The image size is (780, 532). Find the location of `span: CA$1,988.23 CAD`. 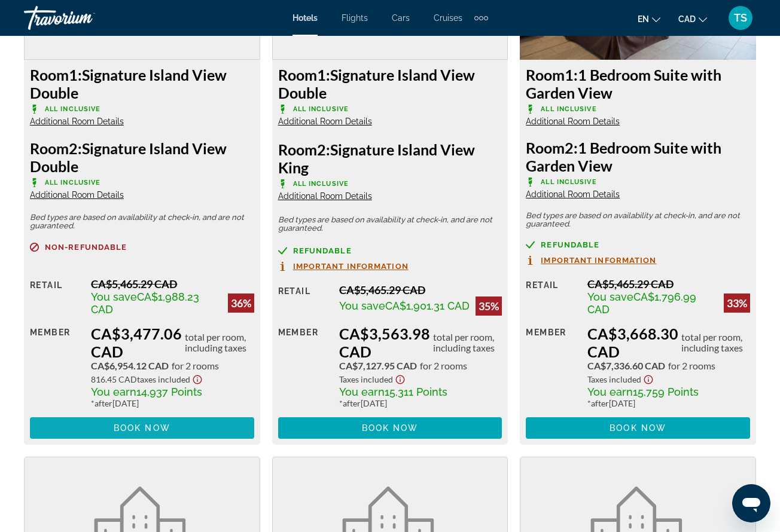

span: CA$1,988.23 CAD is located at coordinates (145, 303).